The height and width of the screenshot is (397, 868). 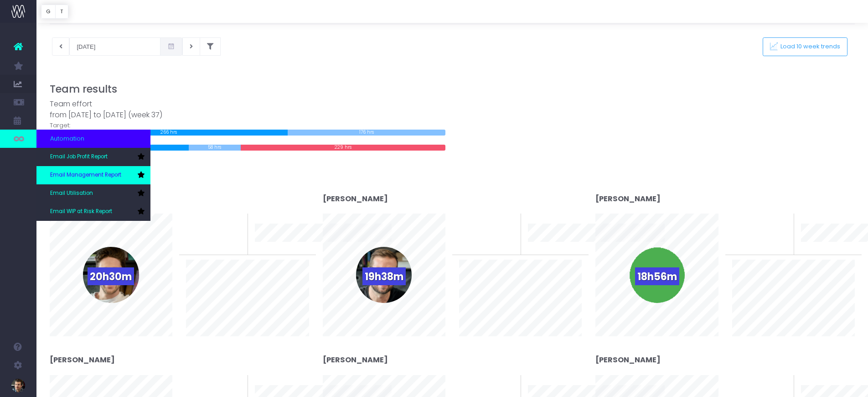 What do you see at coordinates (48, 11) in the screenshot?
I see `button: G` at bounding box center [48, 11].